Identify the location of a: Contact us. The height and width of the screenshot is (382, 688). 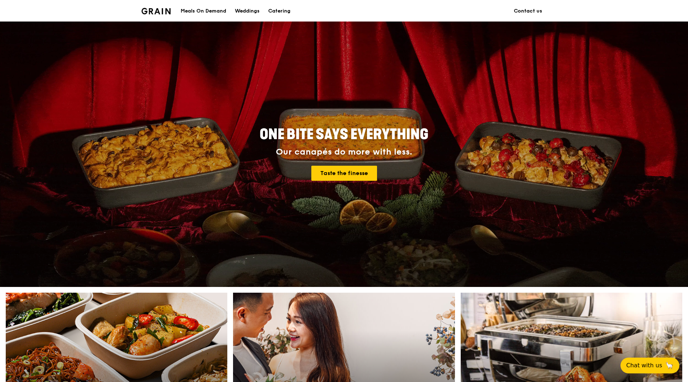
(528, 11).